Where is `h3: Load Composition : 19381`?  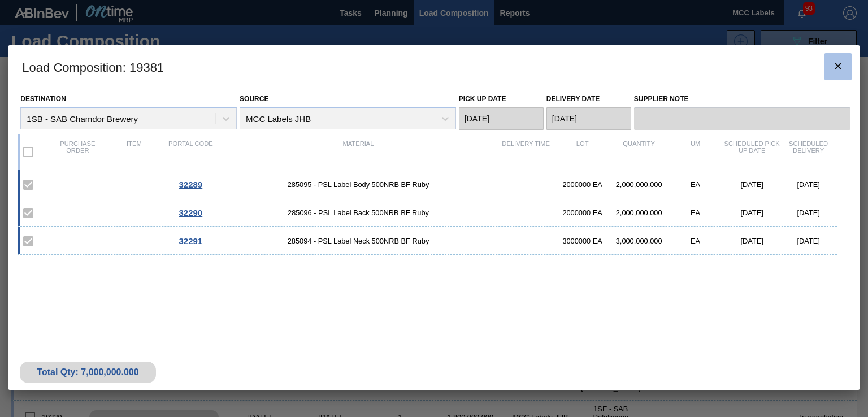
h3: Load Composition : 19381 is located at coordinates (433, 67).